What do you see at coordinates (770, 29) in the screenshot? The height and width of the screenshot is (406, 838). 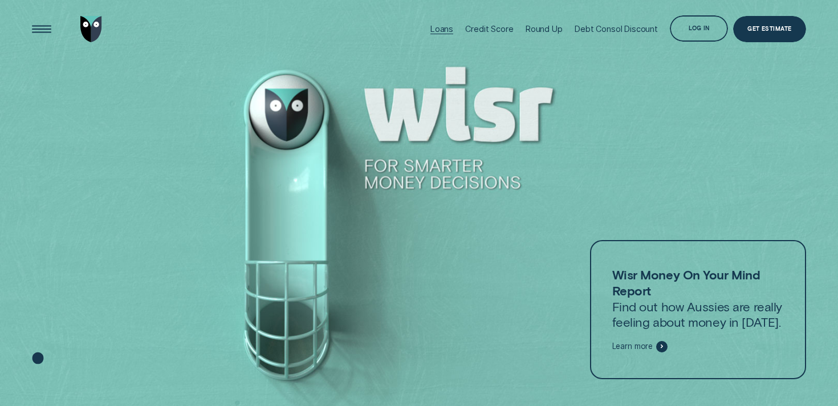 I see `a: Get Estimate` at bounding box center [770, 29].